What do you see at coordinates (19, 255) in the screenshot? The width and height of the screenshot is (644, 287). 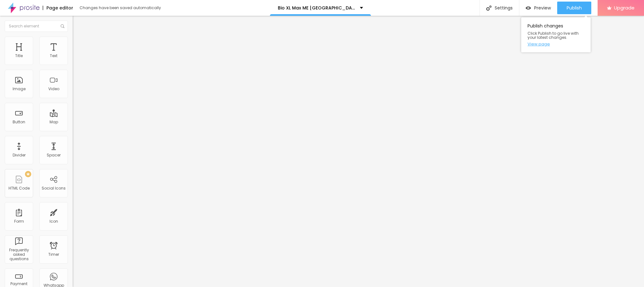 I see `div: Frequently asked questions` at bounding box center [19, 255].